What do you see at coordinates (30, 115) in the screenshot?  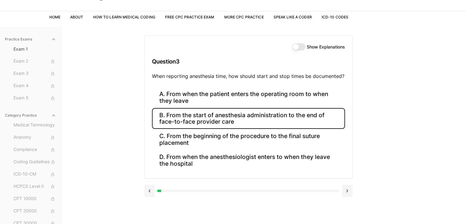 I see `button: Category Practice` at bounding box center [30, 115].